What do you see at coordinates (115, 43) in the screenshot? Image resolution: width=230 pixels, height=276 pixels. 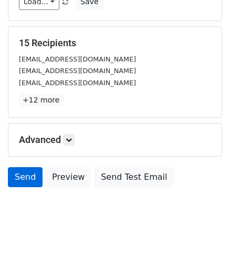 I see `h5: 15 Recipients` at bounding box center [115, 43].